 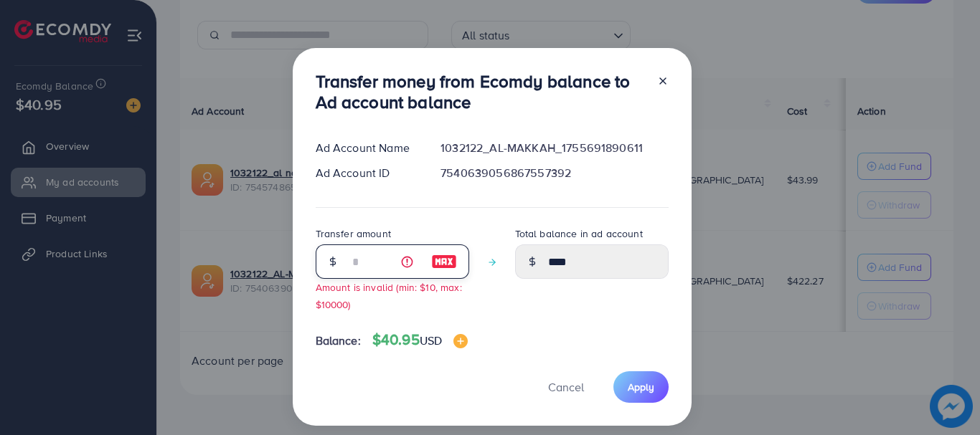 What do you see at coordinates (566, 387) in the screenshot?
I see `span: Cancel` at bounding box center [566, 387].